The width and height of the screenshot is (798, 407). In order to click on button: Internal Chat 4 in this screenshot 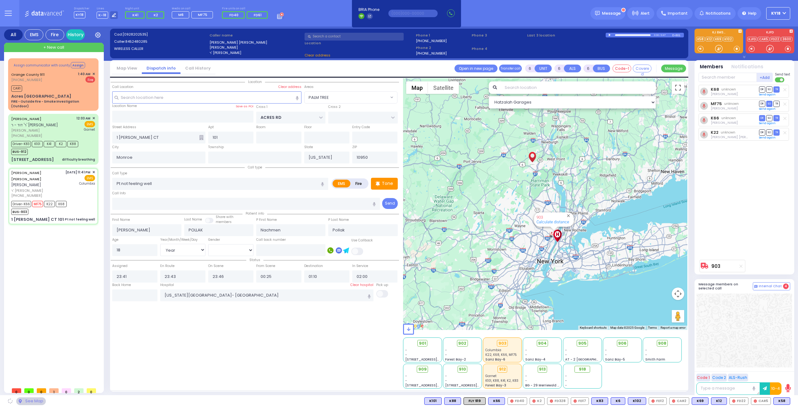, I will do `click(772, 286)`.